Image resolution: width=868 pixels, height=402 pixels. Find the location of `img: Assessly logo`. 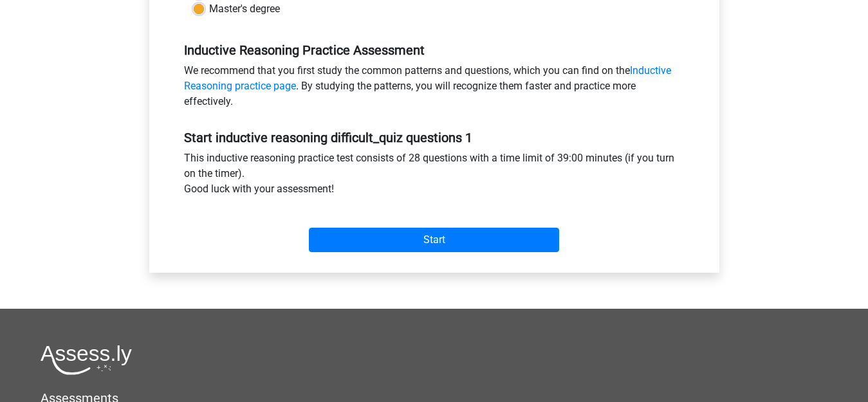

img: Assessly logo is located at coordinates (86, 359).